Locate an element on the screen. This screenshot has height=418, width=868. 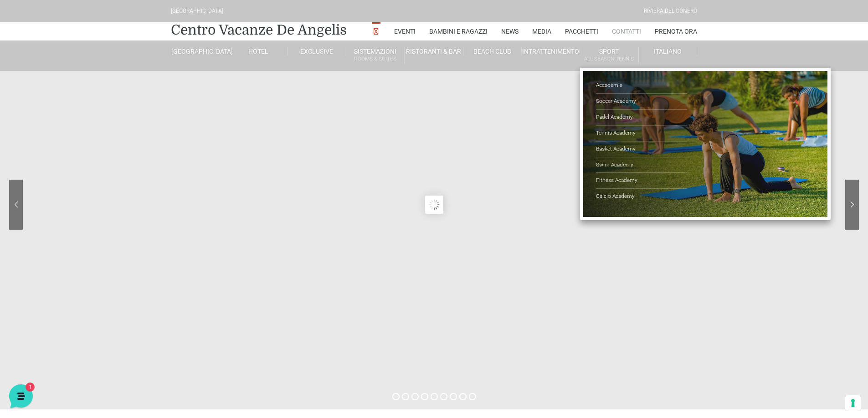
a: News is located at coordinates (510, 32).